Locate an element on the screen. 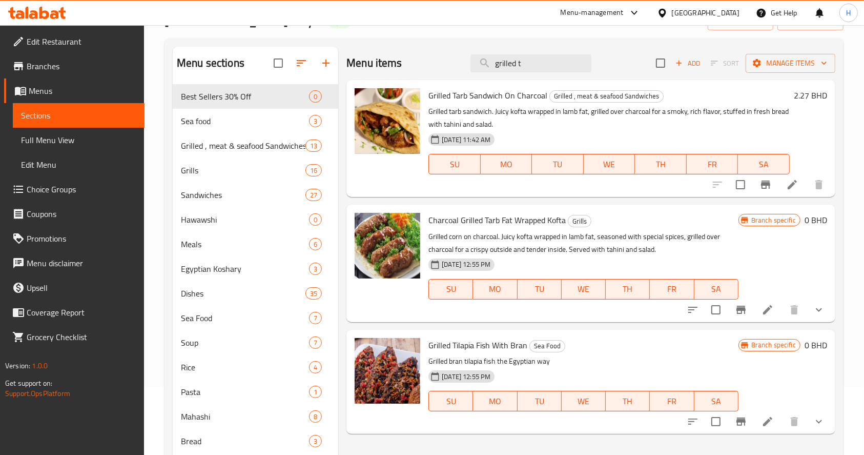  span: 4 is located at coordinates (315, 367).